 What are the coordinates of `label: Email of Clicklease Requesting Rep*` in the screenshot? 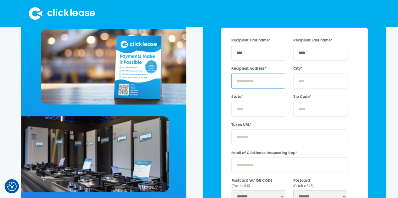 It's located at (289, 153).